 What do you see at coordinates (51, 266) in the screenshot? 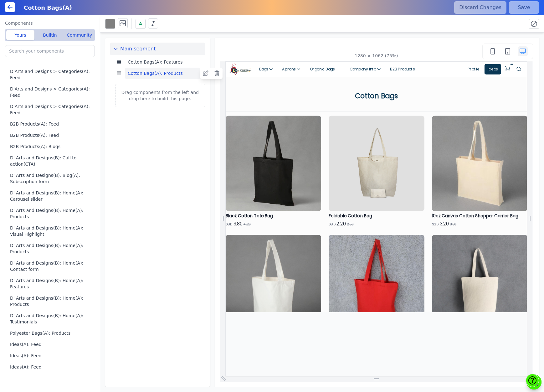
I see `button: D' Arts and Designs(B): Home(A): Contact form` at bounding box center [51, 266].